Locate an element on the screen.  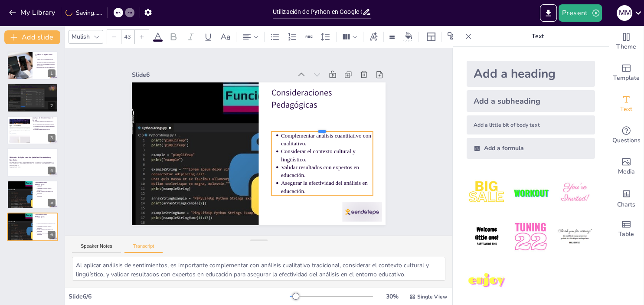
input: Insert title is located at coordinates (318, 12).